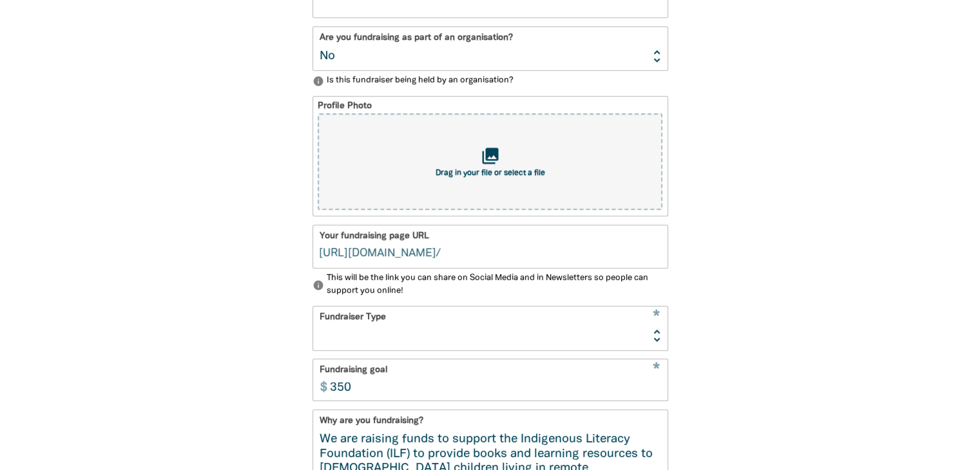 Image resolution: width=980 pixels, height=470 pixels. Describe the element at coordinates (490, 247) in the screenshot. I see `div: fundraising.ilf.org.au/` at that location.